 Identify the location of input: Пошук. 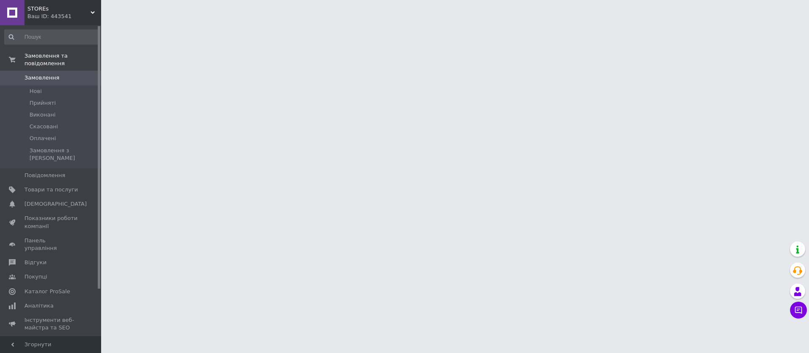
(52, 37).